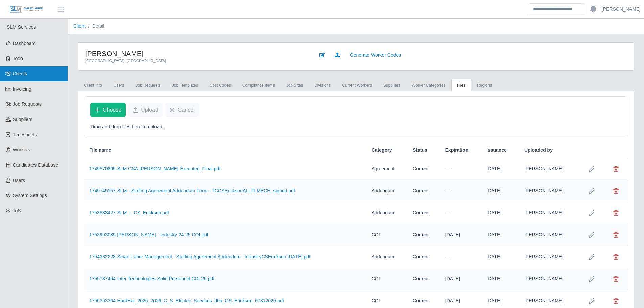 This screenshot has width=644, height=308. Describe the element at coordinates (19, 180) in the screenshot. I see `span: Users` at that location.